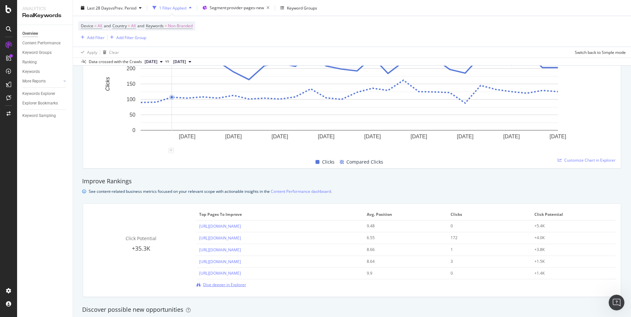 Image resolution: width=631 pixels, height=317 pixels. Describe the element at coordinates (133, 26) in the screenshot. I see `span: All` at that location.